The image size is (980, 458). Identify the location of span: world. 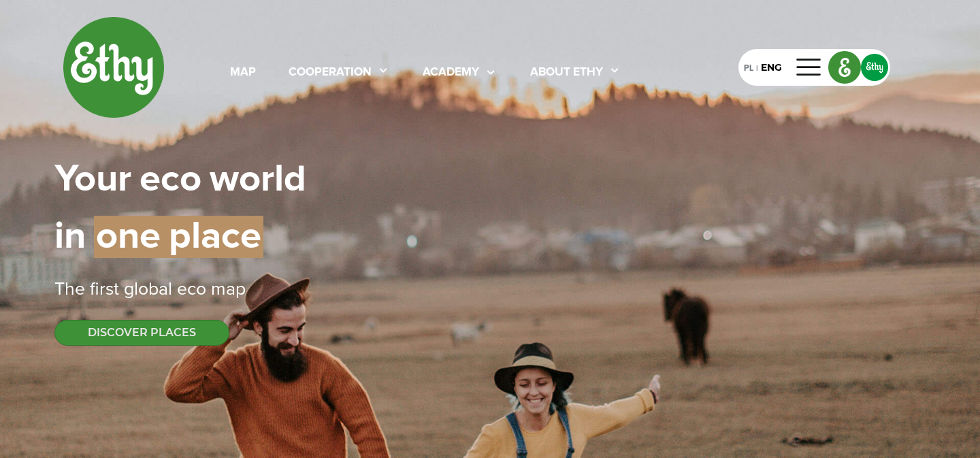
(258, 180).